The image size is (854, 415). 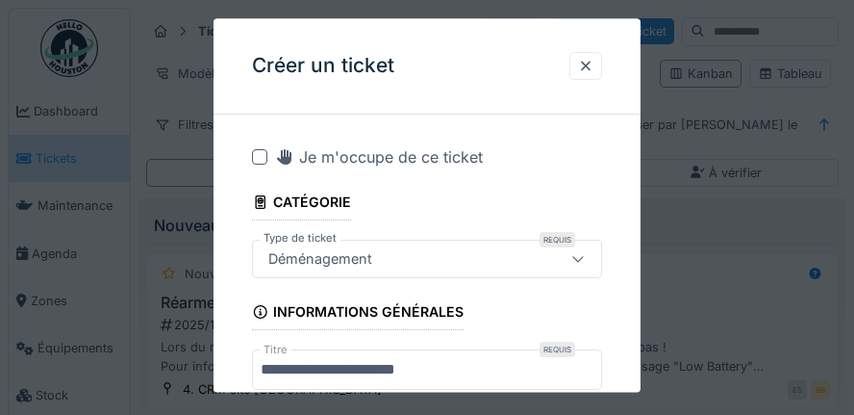 What do you see at coordinates (275, 350) in the screenshot?
I see `label: Titre` at bounding box center [275, 350].